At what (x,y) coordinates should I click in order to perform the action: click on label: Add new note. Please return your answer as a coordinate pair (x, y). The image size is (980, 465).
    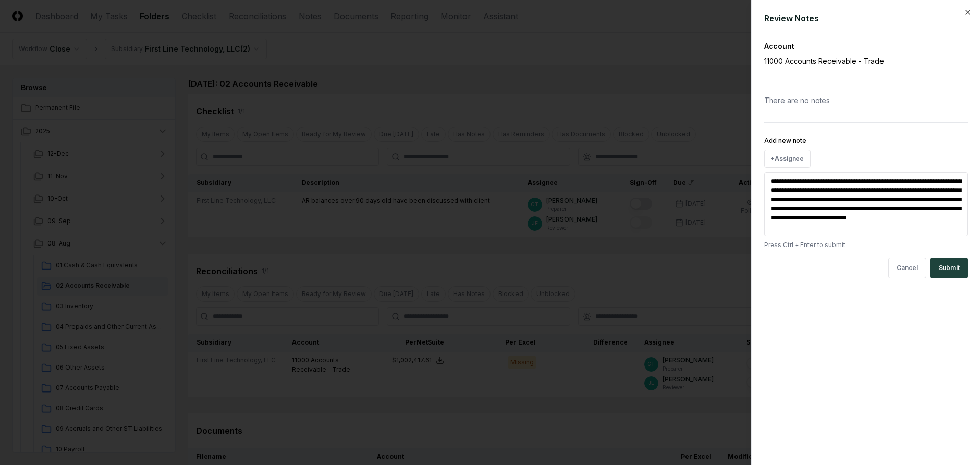
    Looking at the image, I should click on (785, 140).